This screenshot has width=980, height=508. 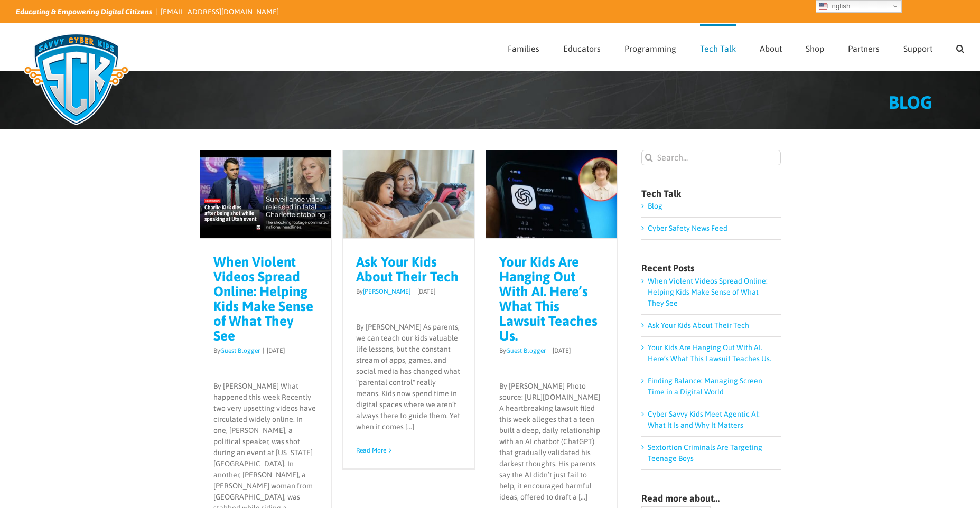 What do you see at coordinates (823, 6) in the screenshot?
I see `img: en` at bounding box center [823, 6].